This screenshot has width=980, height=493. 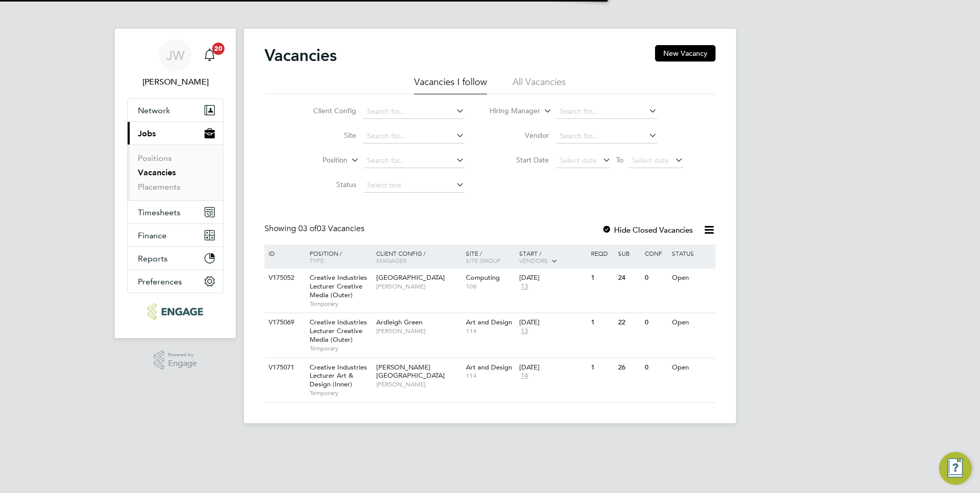 I want to click on button: Preferences, so click(x=175, y=282).